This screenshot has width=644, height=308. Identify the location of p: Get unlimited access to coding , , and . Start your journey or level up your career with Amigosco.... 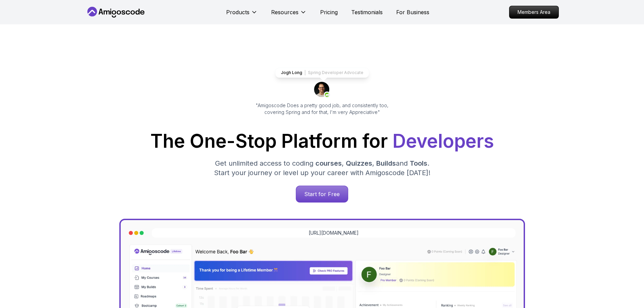
(322, 168).